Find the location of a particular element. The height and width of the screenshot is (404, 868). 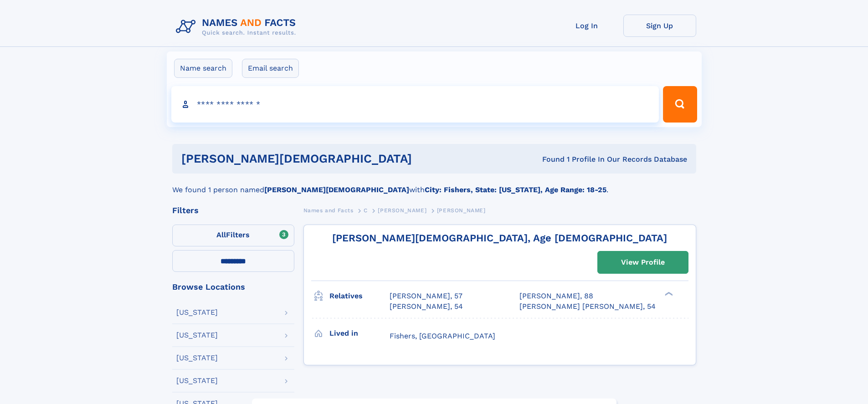

label: Filters is located at coordinates (233, 235).